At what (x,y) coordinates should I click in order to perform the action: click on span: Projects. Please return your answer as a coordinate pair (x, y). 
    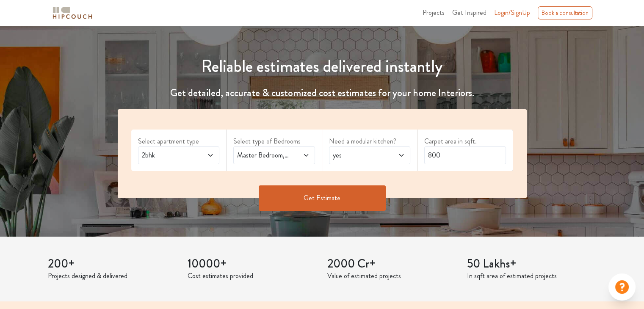
    Looking at the image, I should click on (434, 12).